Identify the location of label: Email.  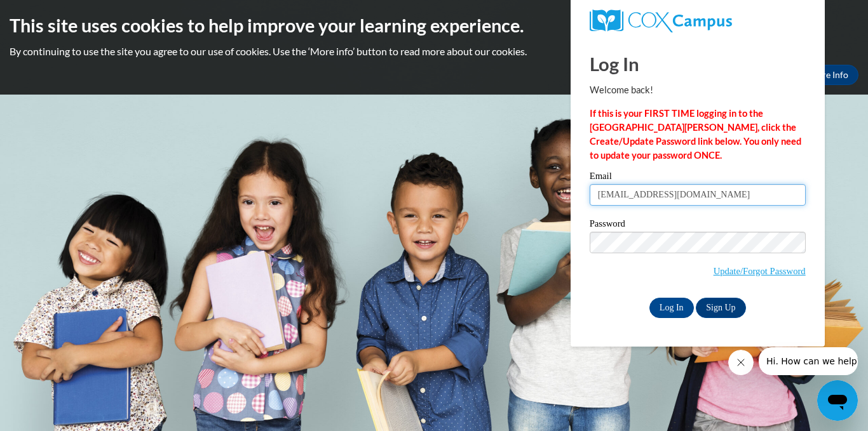
(698, 178).